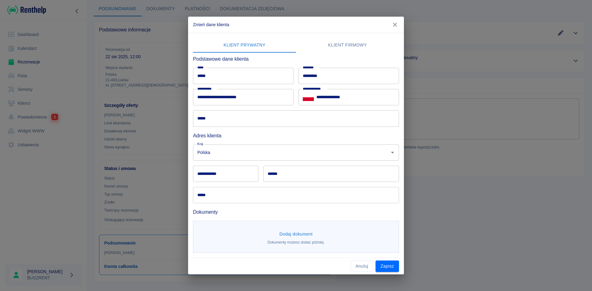  I want to click on h6: Dokumenty, so click(296, 212).